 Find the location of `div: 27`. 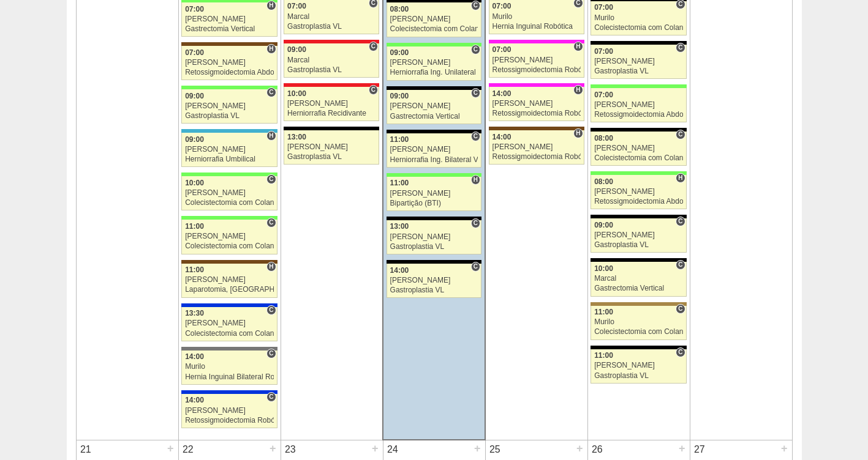

div: 27 is located at coordinates (699, 450).